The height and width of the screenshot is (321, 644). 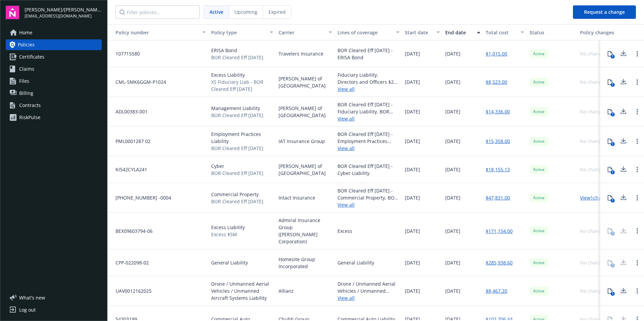 What do you see at coordinates (305, 263) in the screenshot?
I see `span: Homesite Group Incorporated` at bounding box center [305, 263].